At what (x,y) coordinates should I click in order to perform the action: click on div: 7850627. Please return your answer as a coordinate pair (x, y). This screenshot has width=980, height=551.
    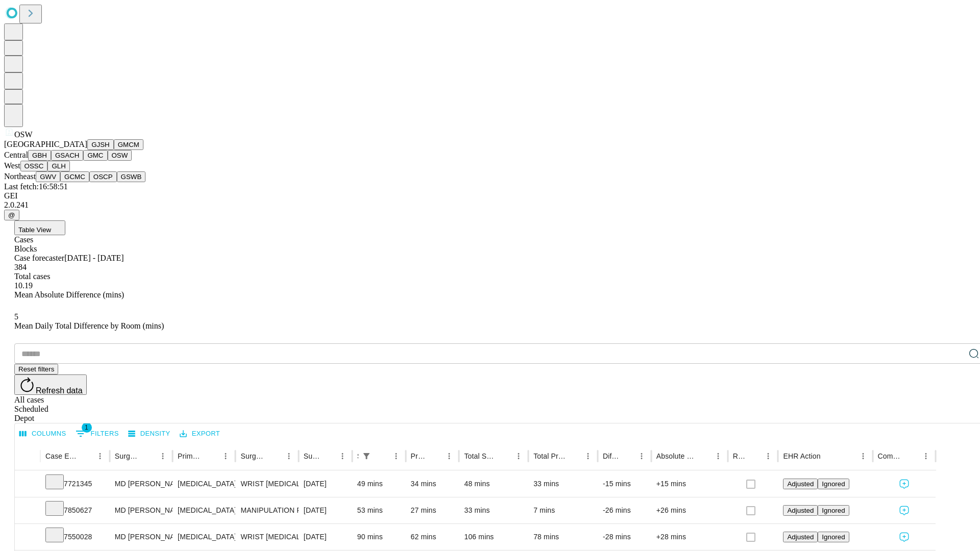
    Looking at the image, I should click on (75, 510).